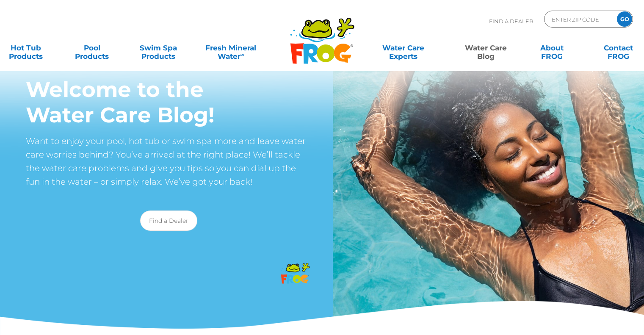 This screenshot has height=335, width=644. Describe the element at coordinates (158, 48) in the screenshot. I see `a: Swim SpaProducts` at that location.